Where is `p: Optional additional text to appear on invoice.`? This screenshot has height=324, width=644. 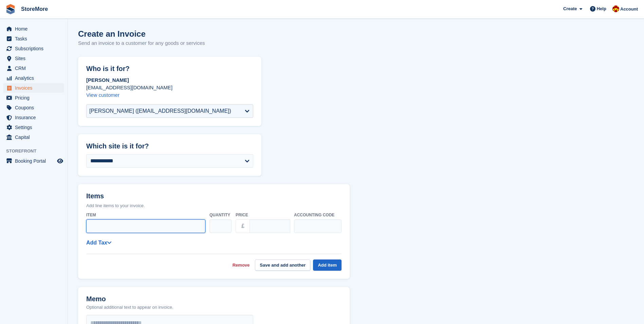 p: Optional additional text to appear on invoice. is located at coordinates (130, 308).